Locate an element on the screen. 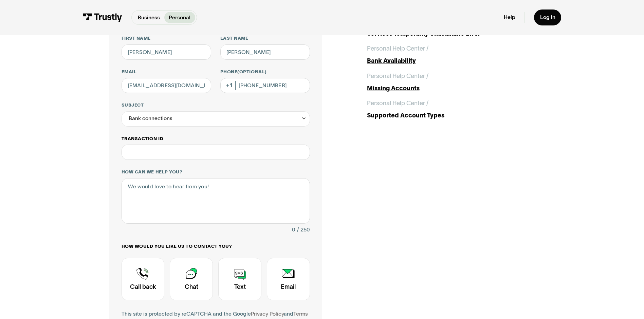 The height and width of the screenshot is (319, 644). p: Personal is located at coordinates (180, 18).